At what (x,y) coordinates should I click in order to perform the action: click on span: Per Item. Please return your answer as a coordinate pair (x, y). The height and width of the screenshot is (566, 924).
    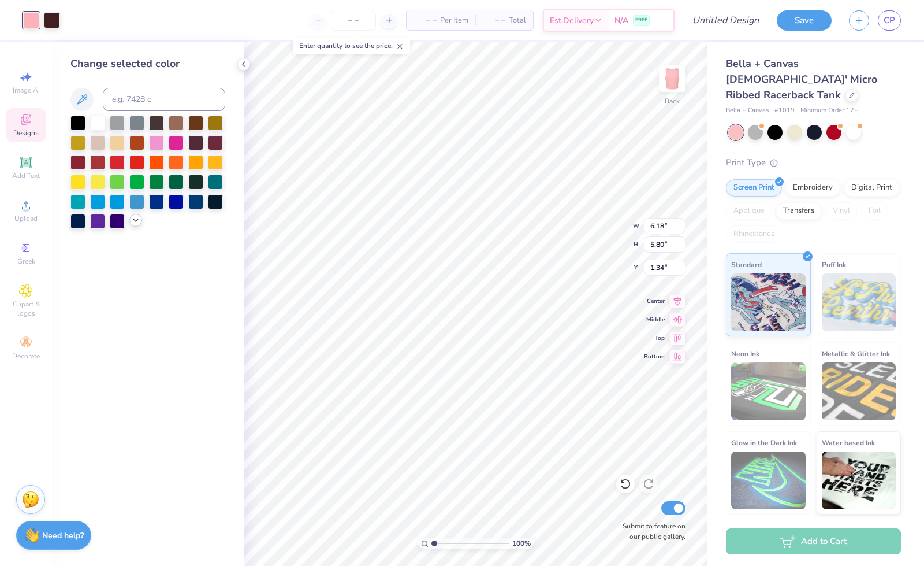
    Looking at the image, I should click on (454, 20).